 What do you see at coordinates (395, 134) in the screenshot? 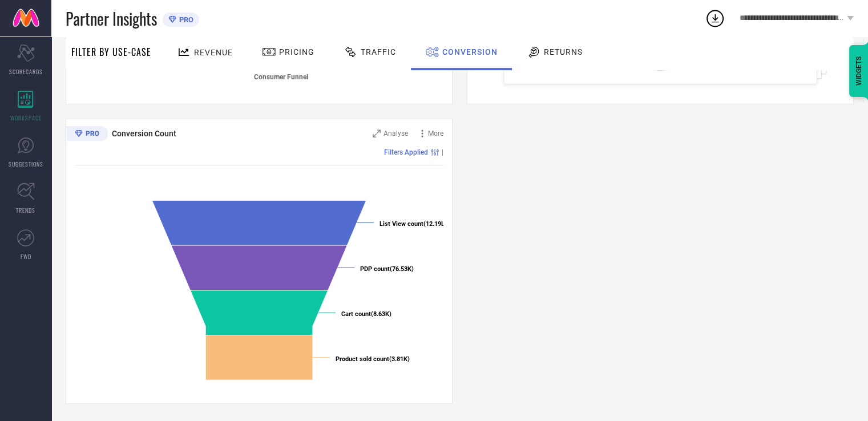
I see `span: Analyse` at bounding box center [395, 134].